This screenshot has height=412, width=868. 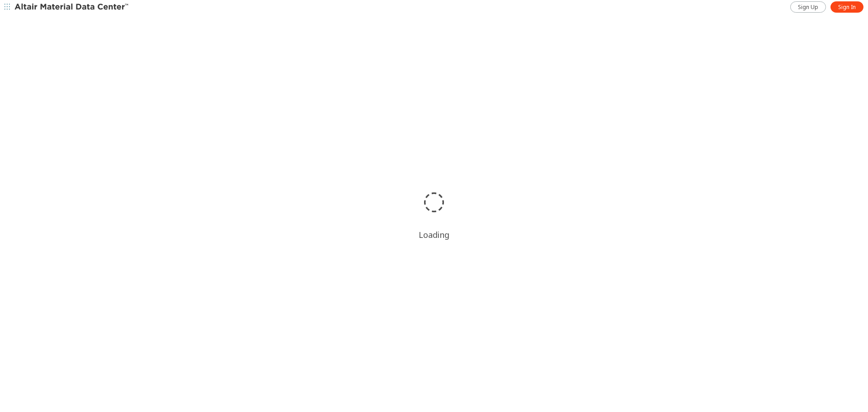 What do you see at coordinates (847, 8) in the screenshot?
I see `span: Sign In` at bounding box center [847, 8].